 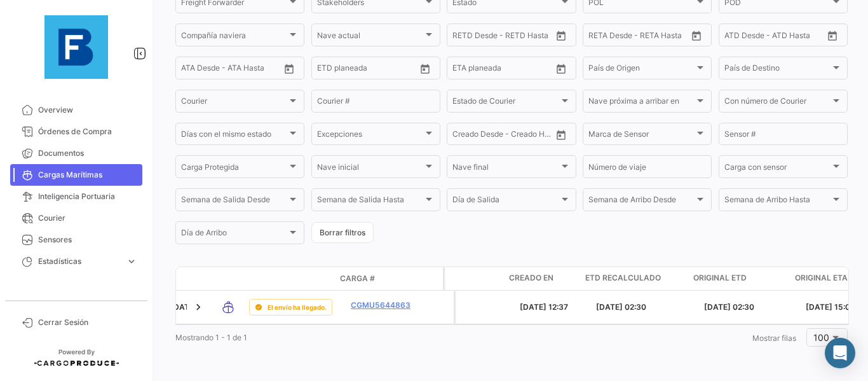 I want to click on a: Expand/Collapse Row, so click(x=198, y=307).